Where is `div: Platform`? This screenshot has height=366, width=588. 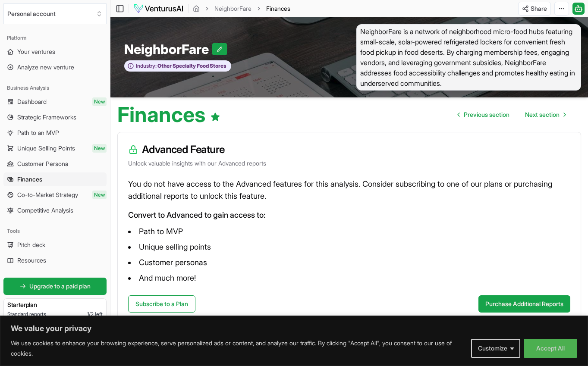
div: Platform is located at coordinates (55, 38).